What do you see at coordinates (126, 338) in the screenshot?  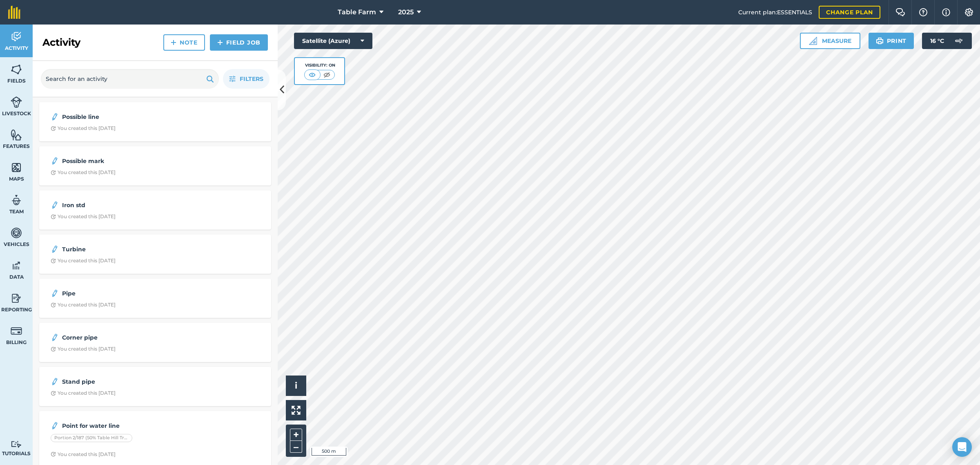 I see `strong: Corner pipe` at bounding box center [126, 338].